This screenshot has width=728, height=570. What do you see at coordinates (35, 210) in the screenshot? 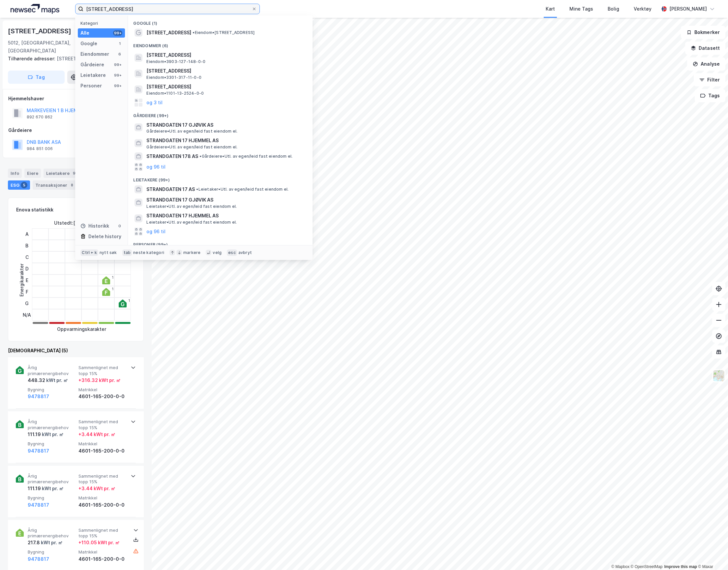
I see `div: Enova statistikk` at bounding box center [35, 210].